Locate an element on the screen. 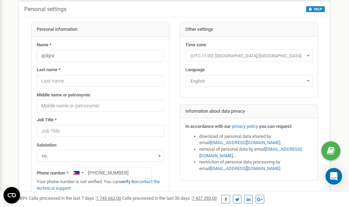 The width and height of the screenshot is (349, 207). a: verify it is located at coordinates (127, 182).